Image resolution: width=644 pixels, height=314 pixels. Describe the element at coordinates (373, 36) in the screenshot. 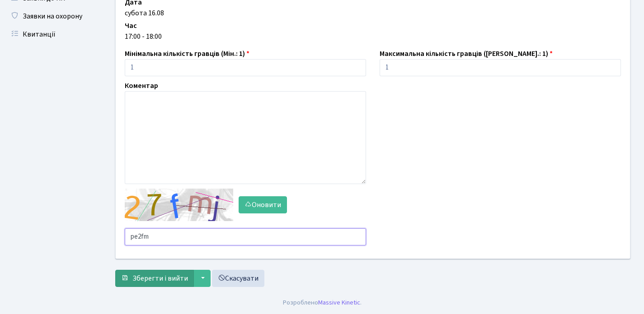

I see `div: 17:00 - 18:00` at that location.